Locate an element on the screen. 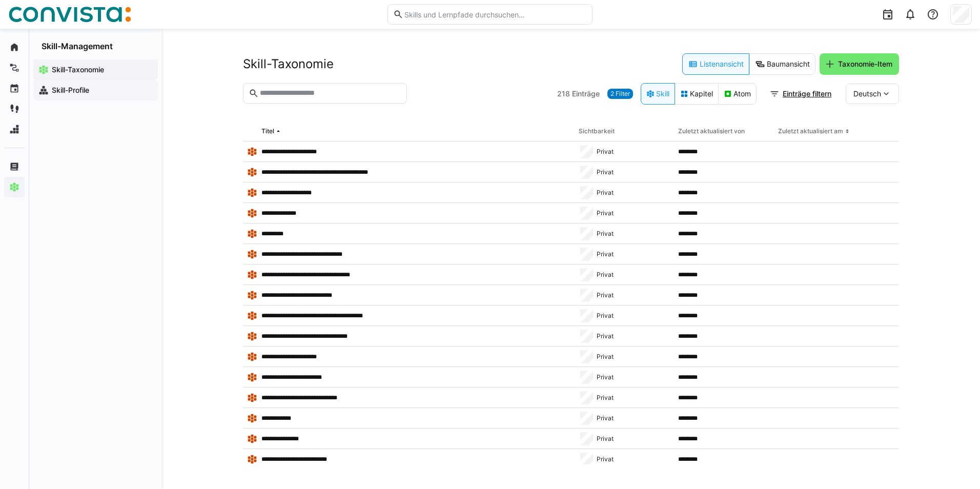 The image size is (980, 489). span: 2 Filter is located at coordinates (620, 93).